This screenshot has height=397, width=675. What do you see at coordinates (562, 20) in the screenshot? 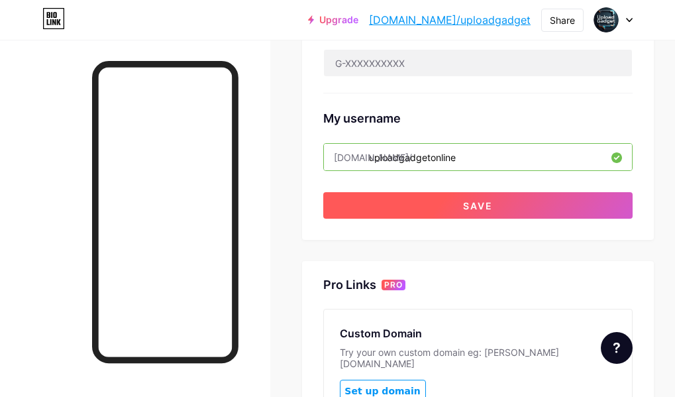
I see `div: Share` at bounding box center [562, 20].